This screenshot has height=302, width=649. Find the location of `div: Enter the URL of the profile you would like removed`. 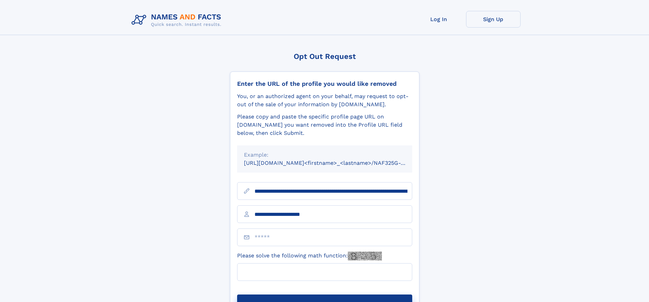

div: Enter the URL of the profile you would like removed is located at coordinates (325, 84).